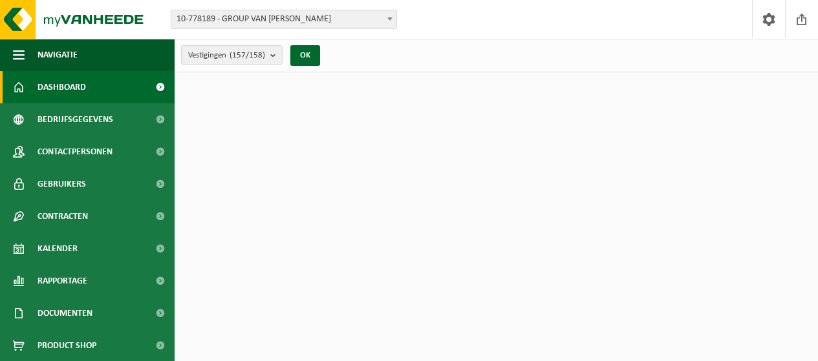 Image resolution: width=818 pixels, height=361 pixels. I want to click on span: Kalender, so click(58, 249).